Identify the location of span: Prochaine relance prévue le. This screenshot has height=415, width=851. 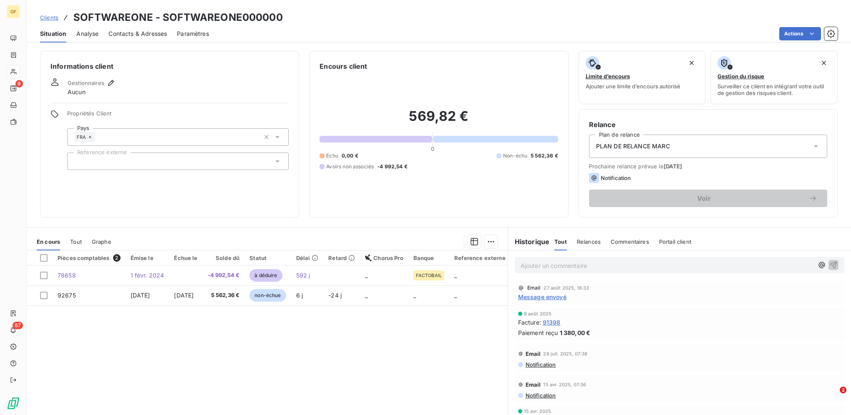
(708, 166).